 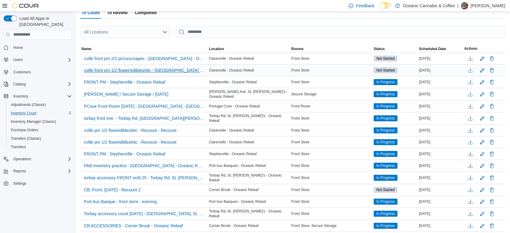 What do you see at coordinates (440, 49) in the screenshot?
I see `button: Scheduled Date` at bounding box center [440, 49].